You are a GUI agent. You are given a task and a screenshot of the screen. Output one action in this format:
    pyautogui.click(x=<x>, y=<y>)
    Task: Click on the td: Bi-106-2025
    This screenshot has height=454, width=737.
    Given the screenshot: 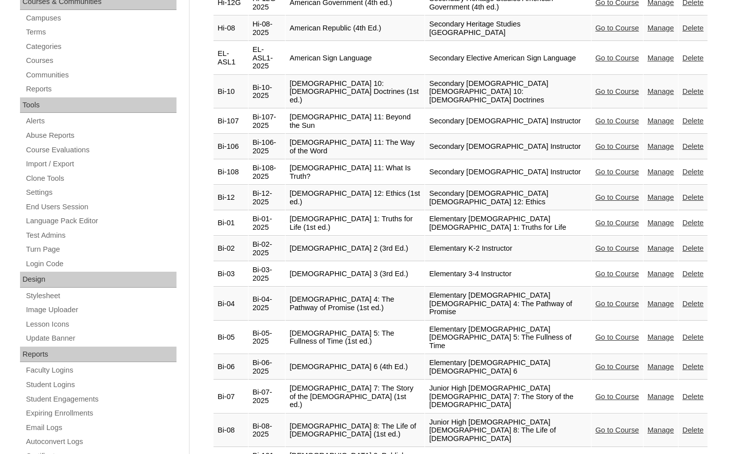 What is the action you would take?
    pyautogui.click(x=266, y=147)
    